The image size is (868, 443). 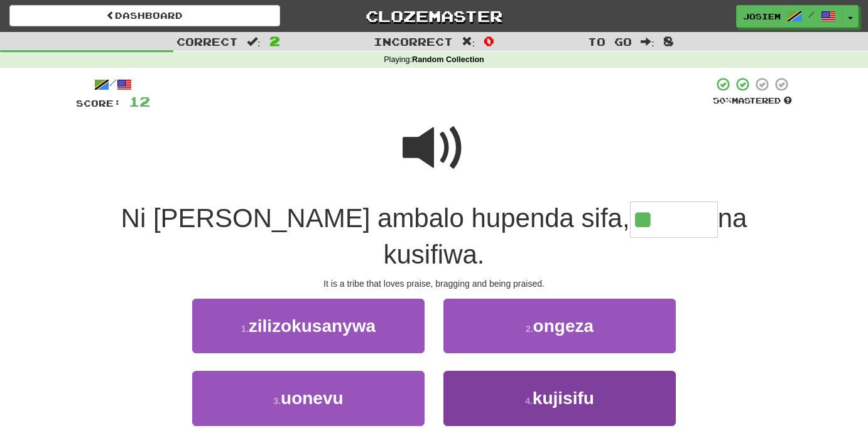 What do you see at coordinates (139, 101) in the screenshot?
I see `span: 12` at bounding box center [139, 101].